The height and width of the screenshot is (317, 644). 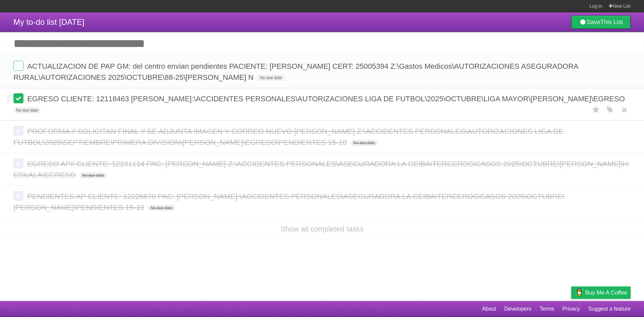 What do you see at coordinates (517, 309) in the screenshot?
I see `a: Developers` at bounding box center [517, 309].